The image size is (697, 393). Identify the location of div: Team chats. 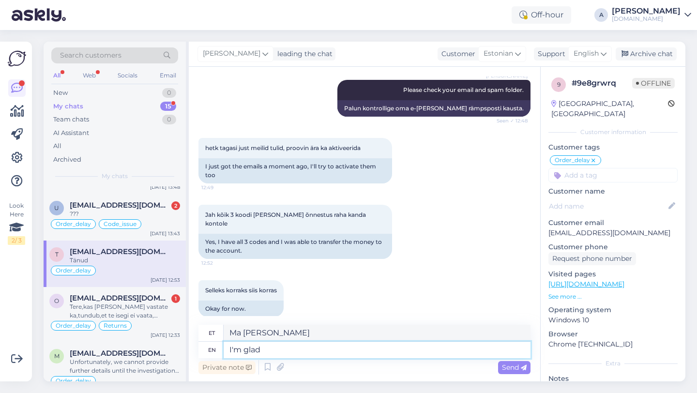
(71, 120).